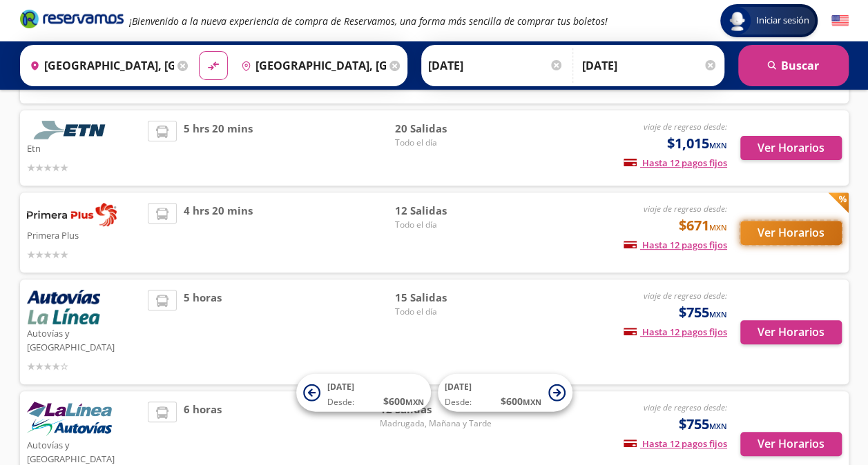 This screenshot has height=465, width=868. What do you see at coordinates (496, 66) in the screenshot?
I see `input: Elegir Fecha` at bounding box center [496, 66].